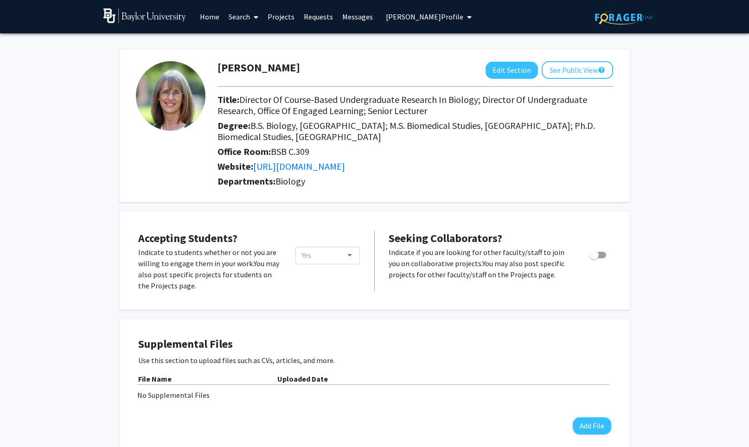  What do you see at coordinates (375, 395) in the screenshot?
I see `div: No Supplemental Files` at bounding box center [375, 395].